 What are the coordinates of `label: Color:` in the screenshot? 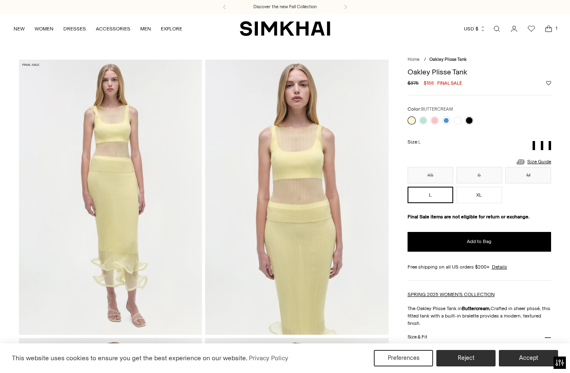 It's located at (430, 109).